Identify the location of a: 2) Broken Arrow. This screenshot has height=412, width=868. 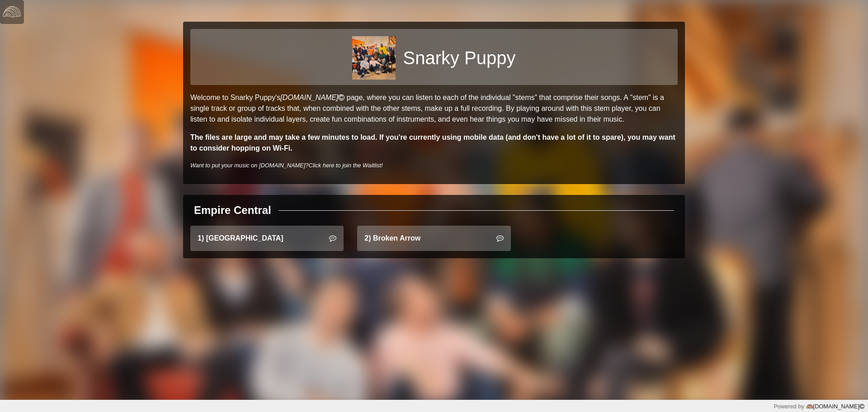
(434, 238).